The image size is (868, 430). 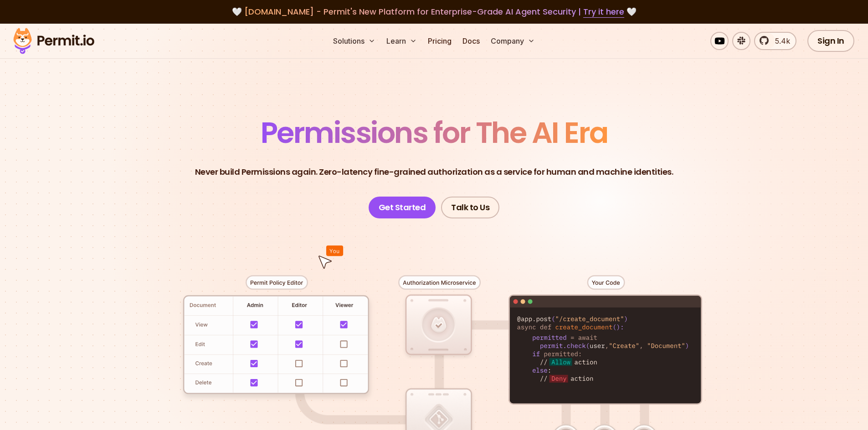 What do you see at coordinates (470, 208) in the screenshot?
I see `a: Talk to Us` at bounding box center [470, 208].